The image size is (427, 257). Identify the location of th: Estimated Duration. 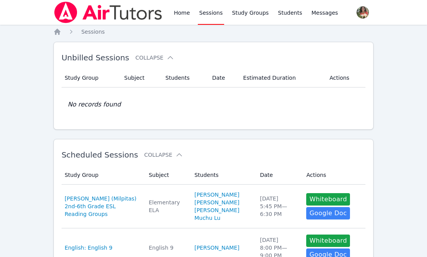
(281, 78).